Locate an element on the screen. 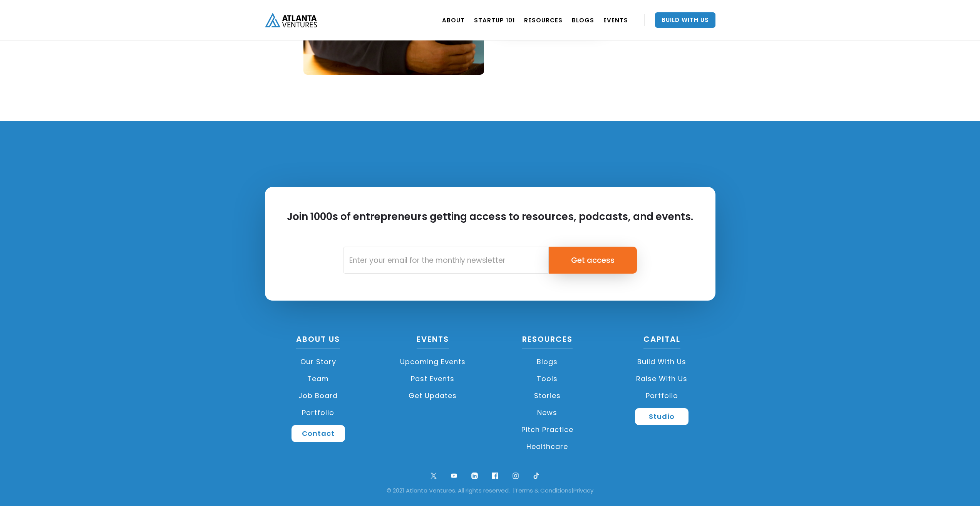 The width and height of the screenshot is (980, 506). a: Startup 101 is located at coordinates (495, 20).